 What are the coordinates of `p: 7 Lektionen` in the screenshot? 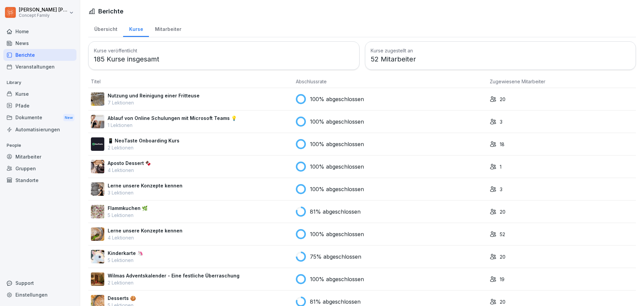 It's located at (154, 102).